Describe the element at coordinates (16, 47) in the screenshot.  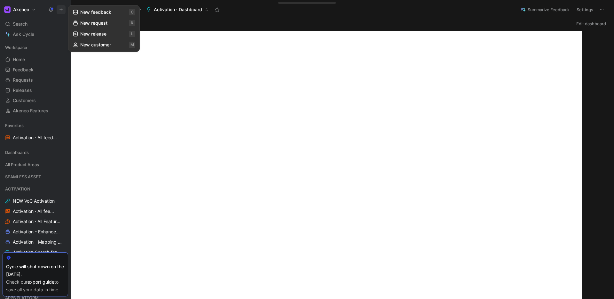
I see `span: Workspace` at that location.